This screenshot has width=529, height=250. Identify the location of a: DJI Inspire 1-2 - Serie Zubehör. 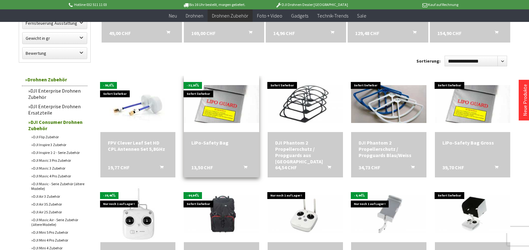
(58, 152).